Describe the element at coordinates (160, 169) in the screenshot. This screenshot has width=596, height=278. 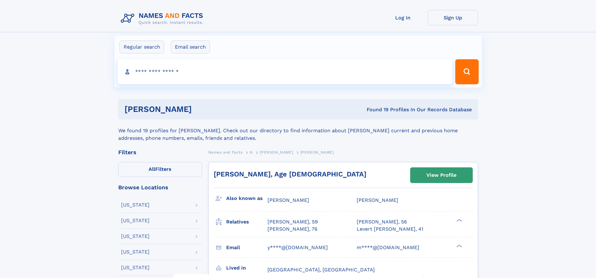
I see `label: Filters` at that location.